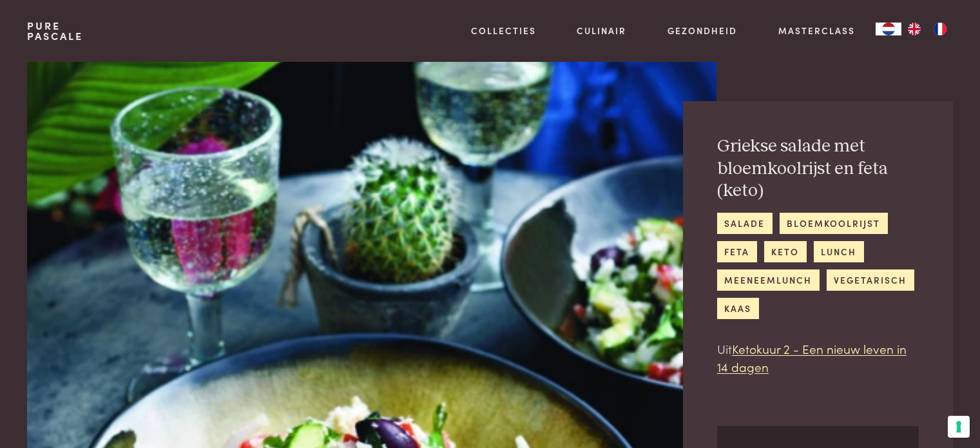 The height and width of the screenshot is (448, 980). I want to click on a: feta, so click(737, 252).